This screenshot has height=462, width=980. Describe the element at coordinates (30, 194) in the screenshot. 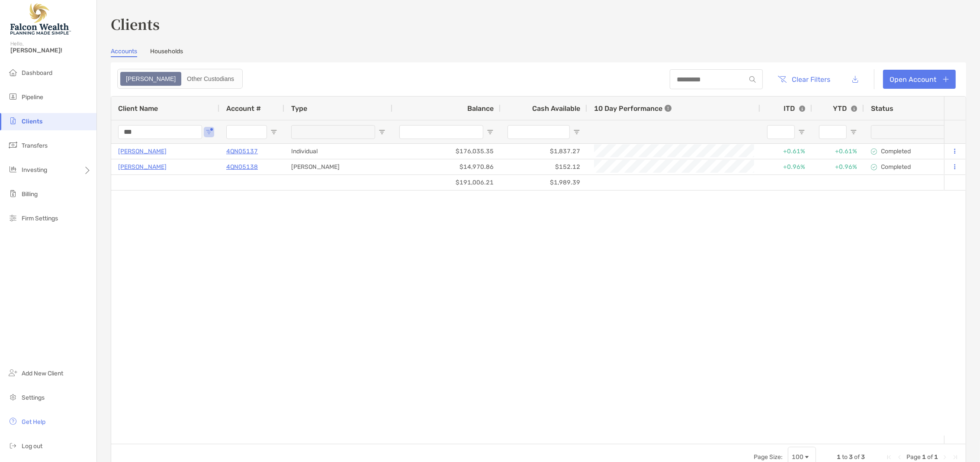

I see `span: Billing` at that location.